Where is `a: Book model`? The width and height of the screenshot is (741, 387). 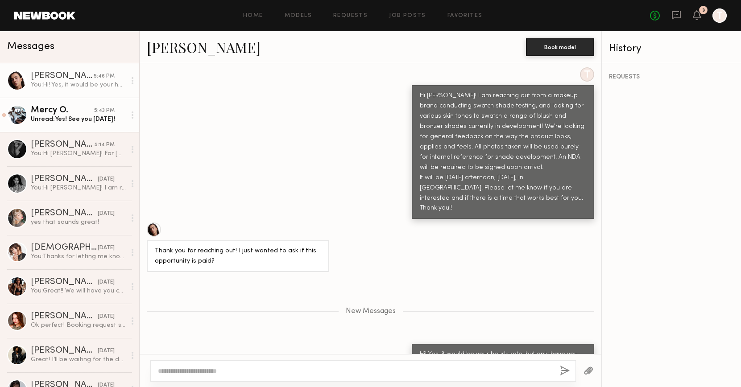
a: Book model is located at coordinates (560, 46).